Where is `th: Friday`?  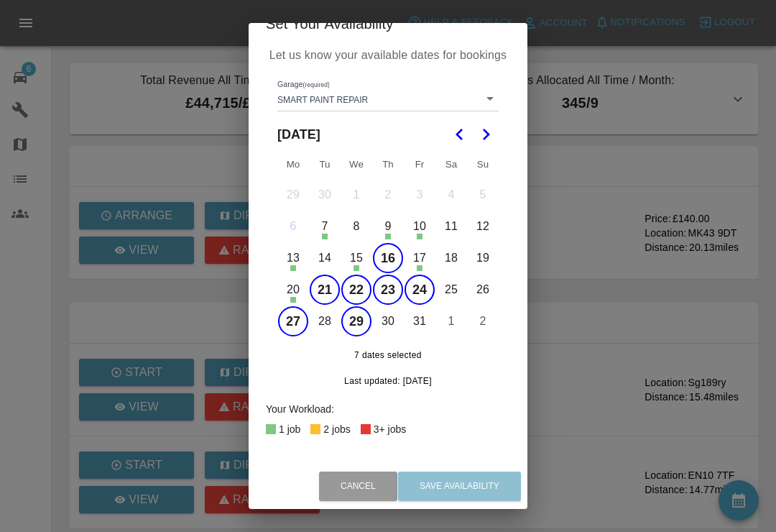 th: Friday is located at coordinates (419, 165).